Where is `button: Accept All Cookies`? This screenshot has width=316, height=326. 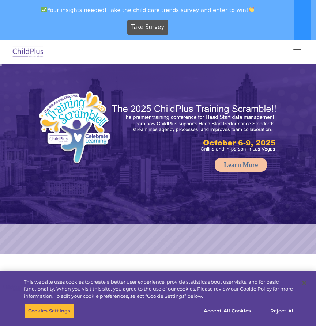
button: Accept All Cookies is located at coordinates (227, 311).